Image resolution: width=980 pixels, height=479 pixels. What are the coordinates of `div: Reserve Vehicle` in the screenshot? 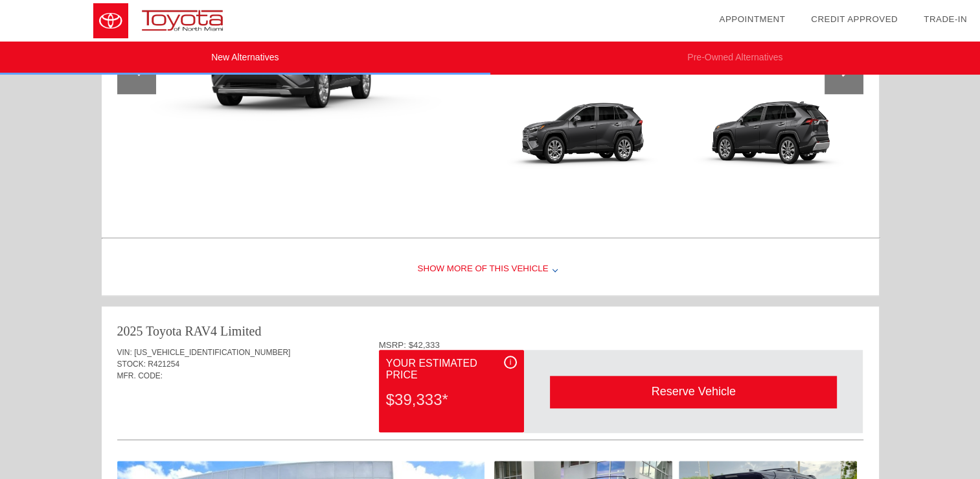 It's located at (693, 391).